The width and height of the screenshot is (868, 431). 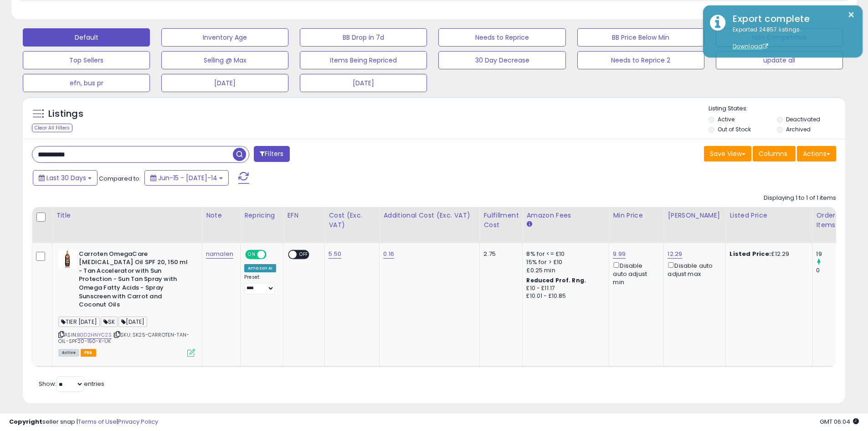 I want to click on a: 5.50, so click(x=335, y=254).